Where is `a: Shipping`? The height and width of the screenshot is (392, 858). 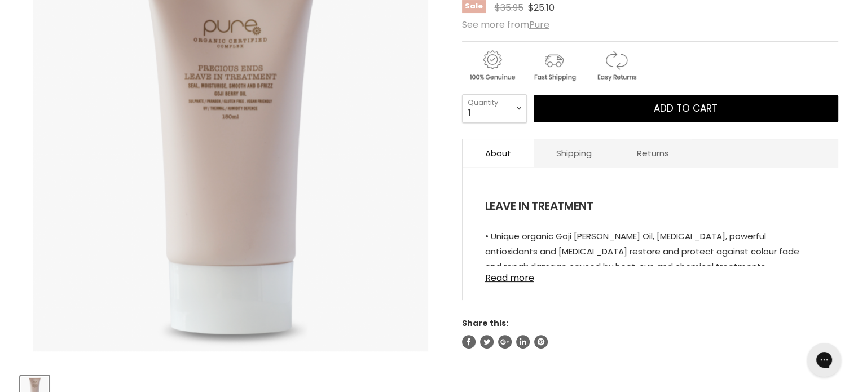 a: Shipping is located at coordinates (574, 153).